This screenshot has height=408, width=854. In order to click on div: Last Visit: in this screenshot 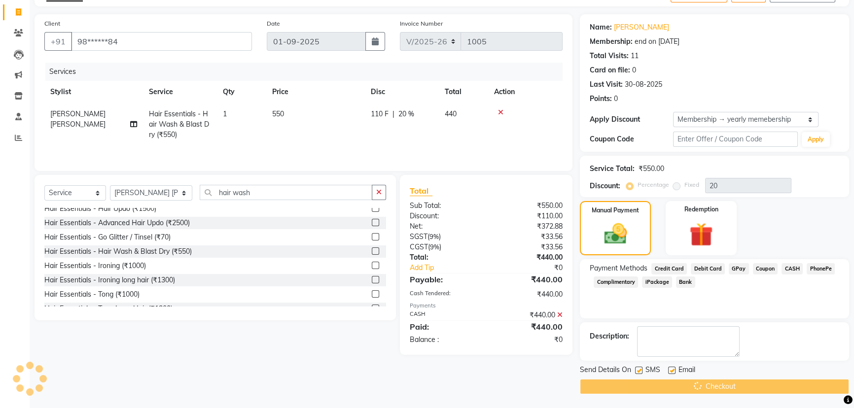, I will do `click(606, 84)`.